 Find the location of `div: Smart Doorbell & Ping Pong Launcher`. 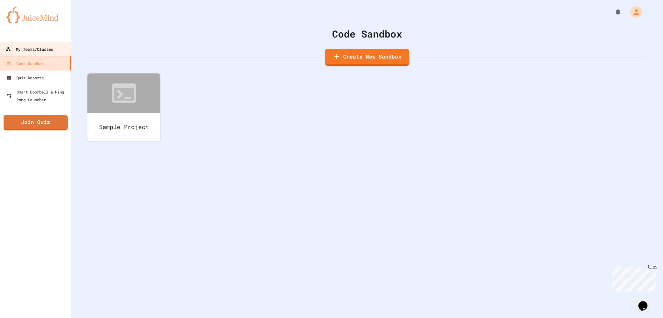

div: Smart Doorbell & Ping Pong Launcher is located at coordinates (38, 96).